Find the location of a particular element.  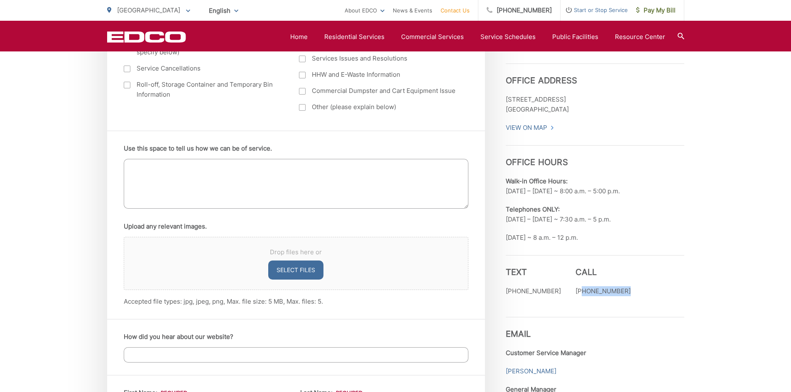

h3: Office Address is located at coordinates (595, 74).